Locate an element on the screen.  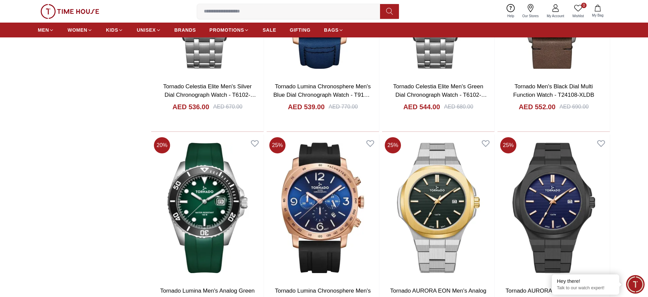
span: Help is located at coordinates (511, 16).